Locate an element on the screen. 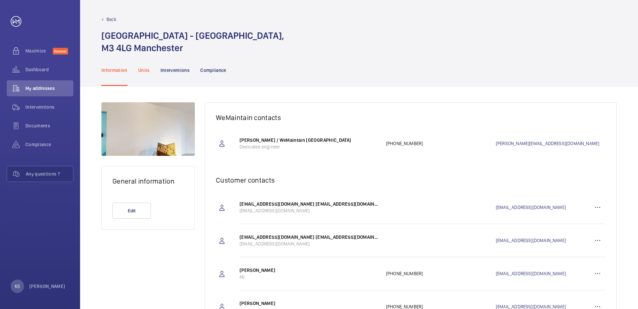  button: Edit is located at coordinates (132, 210).